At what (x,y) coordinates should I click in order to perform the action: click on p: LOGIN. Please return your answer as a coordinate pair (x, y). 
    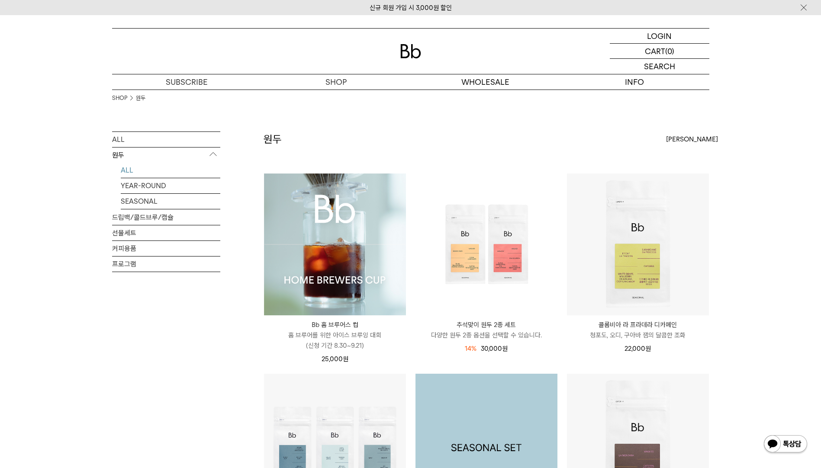
    Looking at the image, I should click on (659, 36).